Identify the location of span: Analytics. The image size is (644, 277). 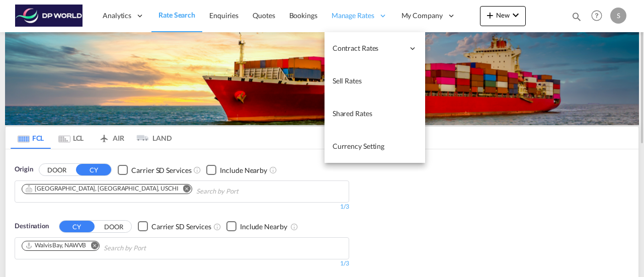
(117, 16).